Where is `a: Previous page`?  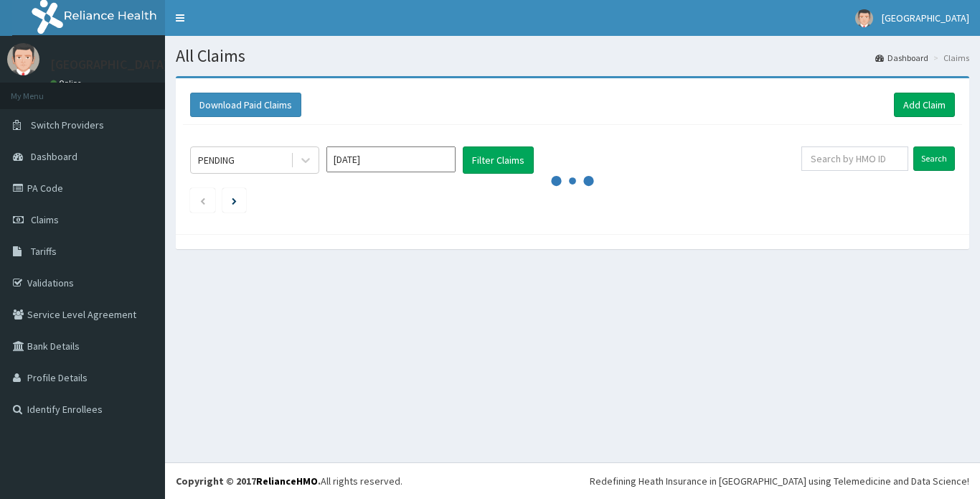 a: Previous page is located at coordinates (203, 200).